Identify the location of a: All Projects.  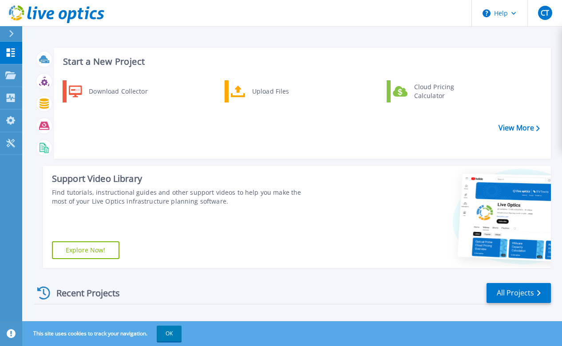
(518, 293).